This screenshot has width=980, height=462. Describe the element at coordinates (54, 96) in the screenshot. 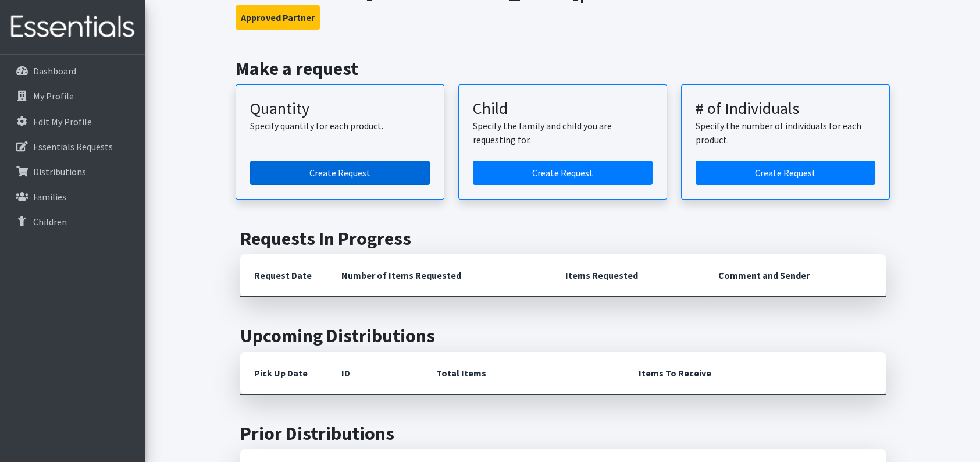

I see `p: My Profile` at that location.